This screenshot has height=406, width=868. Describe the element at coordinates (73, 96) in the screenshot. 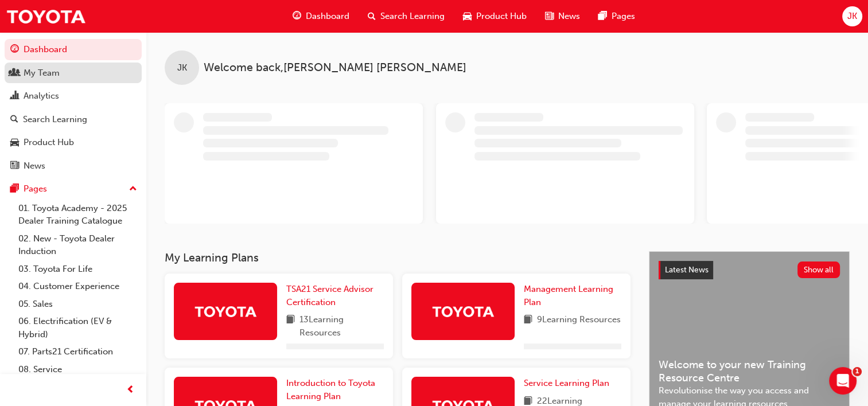

I see `a: Analytics` at that location.